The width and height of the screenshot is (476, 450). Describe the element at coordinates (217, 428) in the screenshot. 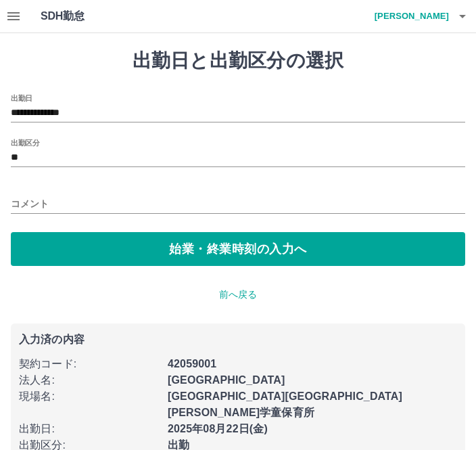

I see `b: 2025年08月22日(金)` at that location.